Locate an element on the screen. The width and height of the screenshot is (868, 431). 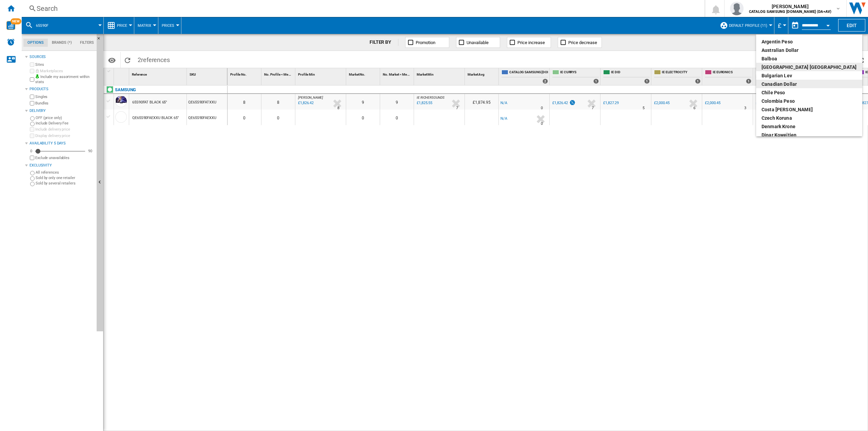
div: Chile Peso is located at coordinates (809, 92).